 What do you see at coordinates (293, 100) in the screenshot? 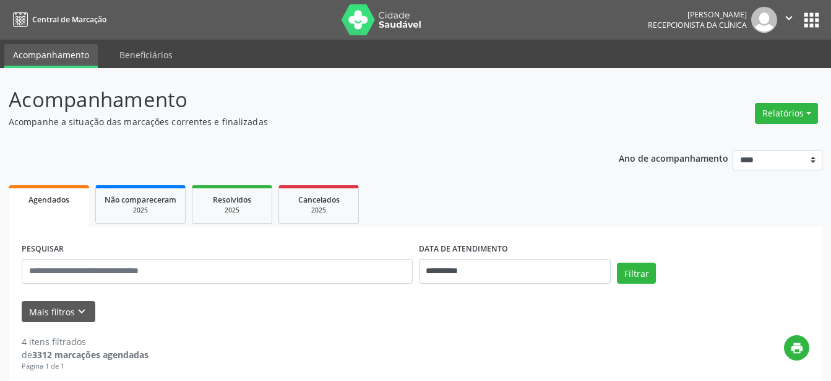
I see `p: Acompanhamento` at bounding box center [293, 100].